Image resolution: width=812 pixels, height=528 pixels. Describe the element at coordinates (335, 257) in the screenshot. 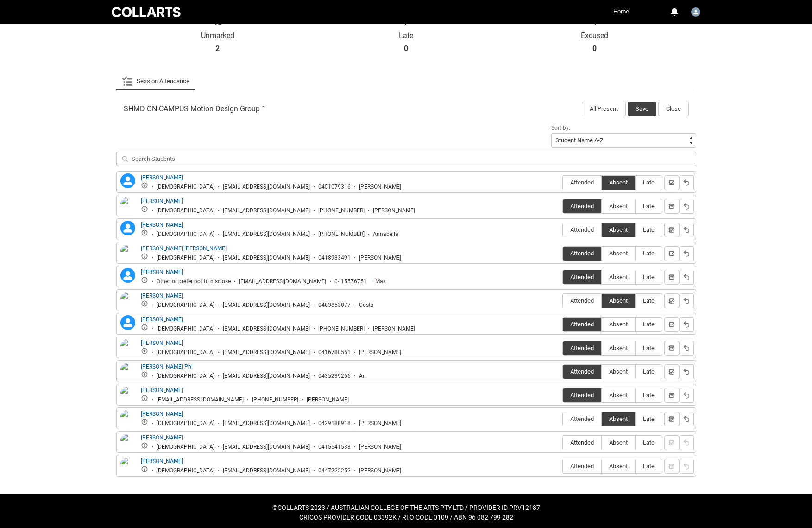

I see `div: 0418983491` at that location.